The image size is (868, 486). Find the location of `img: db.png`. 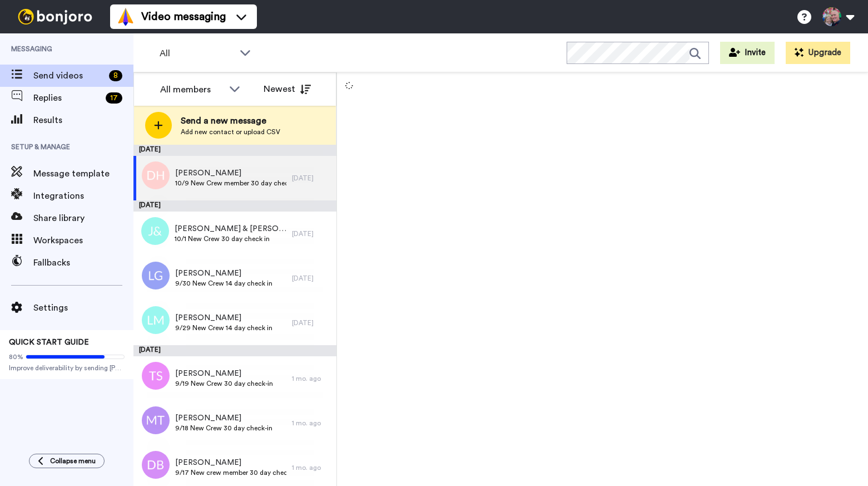

img: db.png is located at coordinates (156, 464).